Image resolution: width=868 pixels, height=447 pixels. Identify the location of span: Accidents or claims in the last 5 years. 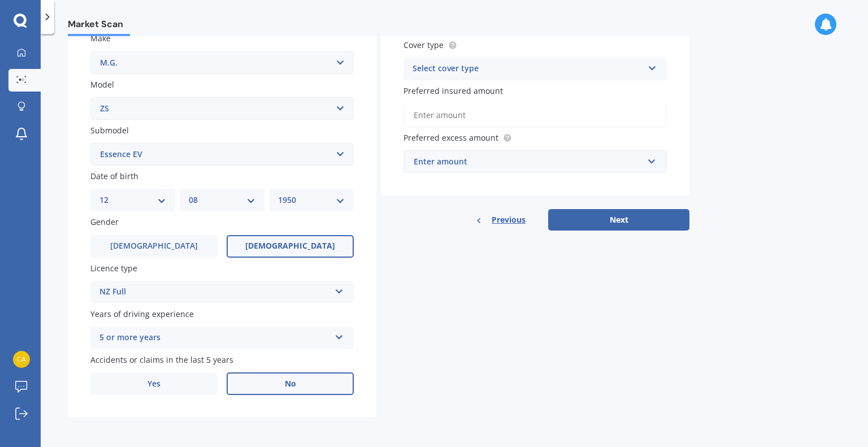
(162, 360).